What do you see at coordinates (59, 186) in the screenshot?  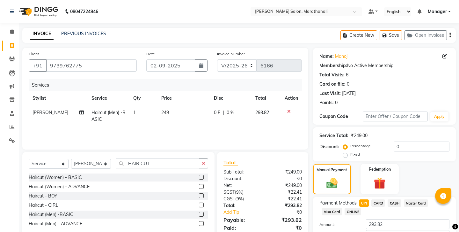 I see `div: Haircut (Women) - ADVANCE` at bounding box center [59, 186].